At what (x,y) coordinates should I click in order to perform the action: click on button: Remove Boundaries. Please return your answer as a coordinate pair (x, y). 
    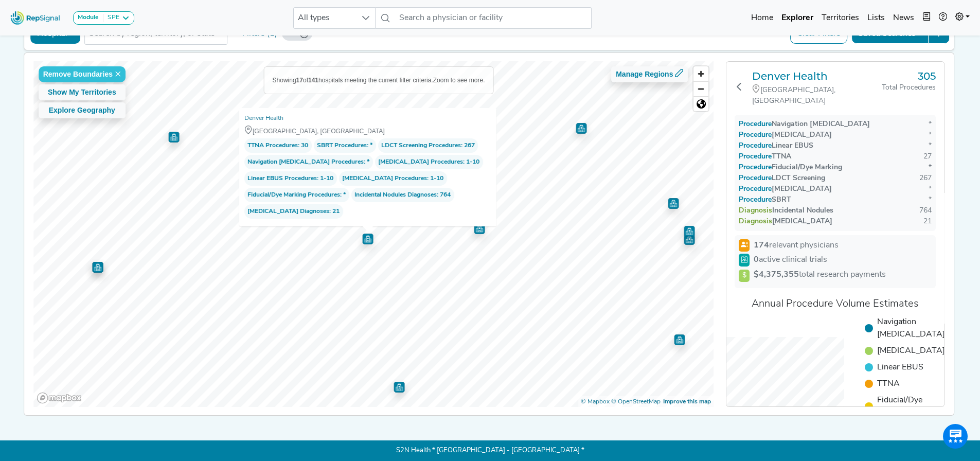
    Looking at the image, I should click on (82, 74).